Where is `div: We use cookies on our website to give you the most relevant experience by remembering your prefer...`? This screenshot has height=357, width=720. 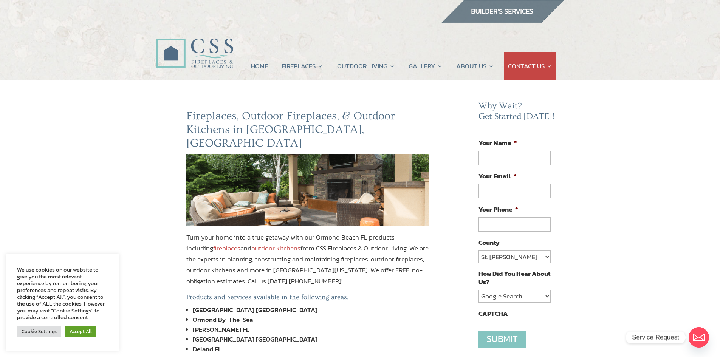
div: We use cookies on our website to give you the most relevant experience by remembering your prefer... is located at coordinates (62, 294).